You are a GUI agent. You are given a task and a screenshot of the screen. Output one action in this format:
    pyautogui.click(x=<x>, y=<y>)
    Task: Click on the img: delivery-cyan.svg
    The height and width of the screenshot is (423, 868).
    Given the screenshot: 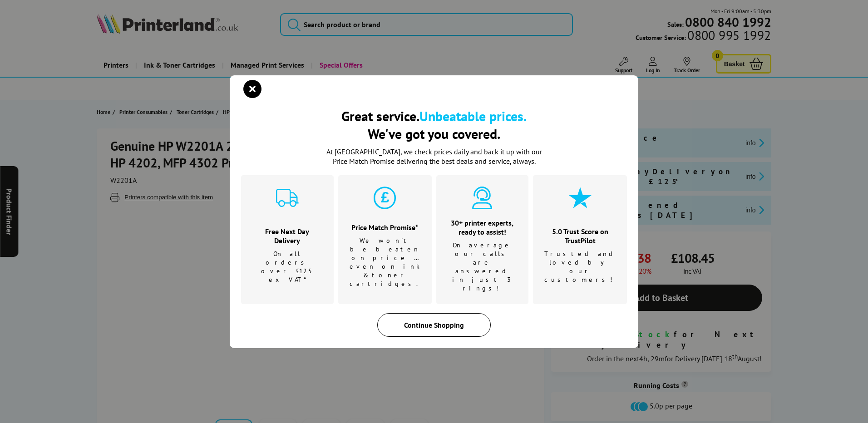 What is the action you would take?
    pyautogui.click(x=288, y=198)
    